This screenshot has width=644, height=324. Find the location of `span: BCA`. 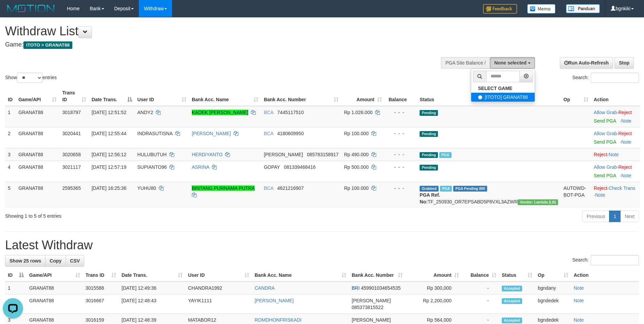

span: BCA is located at coordinates (269, 112).